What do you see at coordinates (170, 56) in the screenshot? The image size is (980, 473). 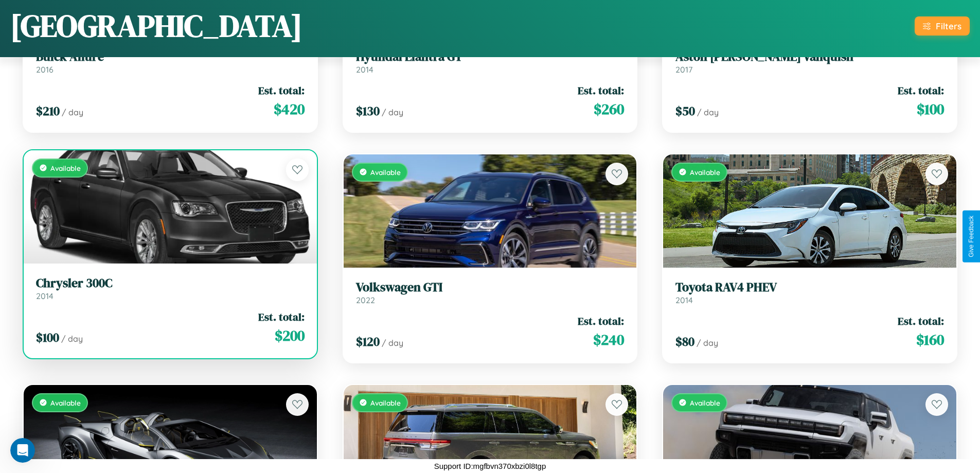 I see `h3: Buick Allure` at bounding box center [170, 56].